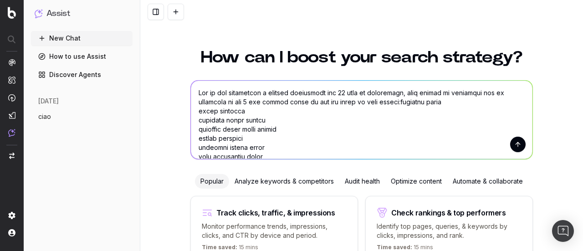  I want to click on div: Track clicks, traffic, & impressions, so click(276, 213).